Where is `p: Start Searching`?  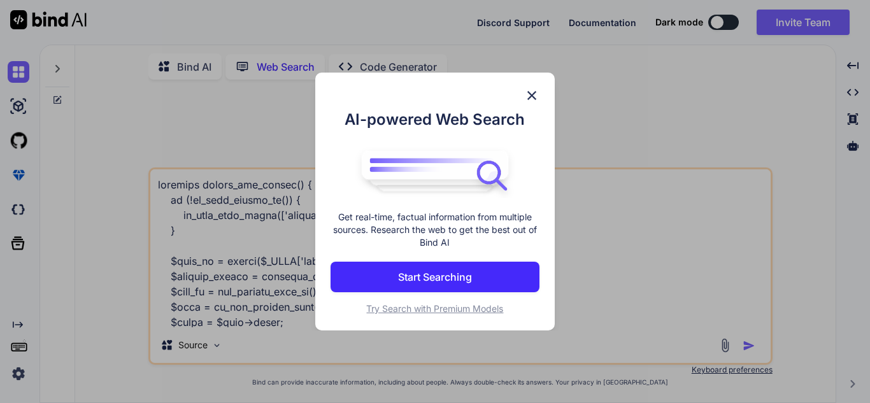 p: Start Searching is located at coordinates (435, 277).